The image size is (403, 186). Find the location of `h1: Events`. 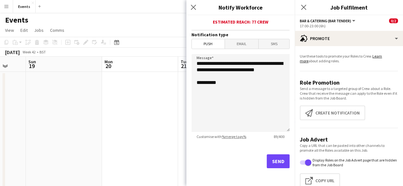

h1: Events is located at coordinates (17, 20).